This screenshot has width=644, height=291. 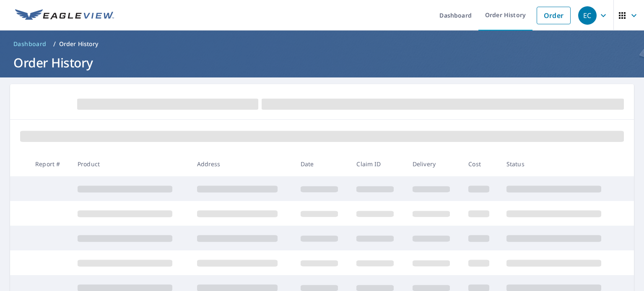 What do you see at coordinates (553, 16) in the screenshot?
I see `a: Order` at bounding box center [553, 16].